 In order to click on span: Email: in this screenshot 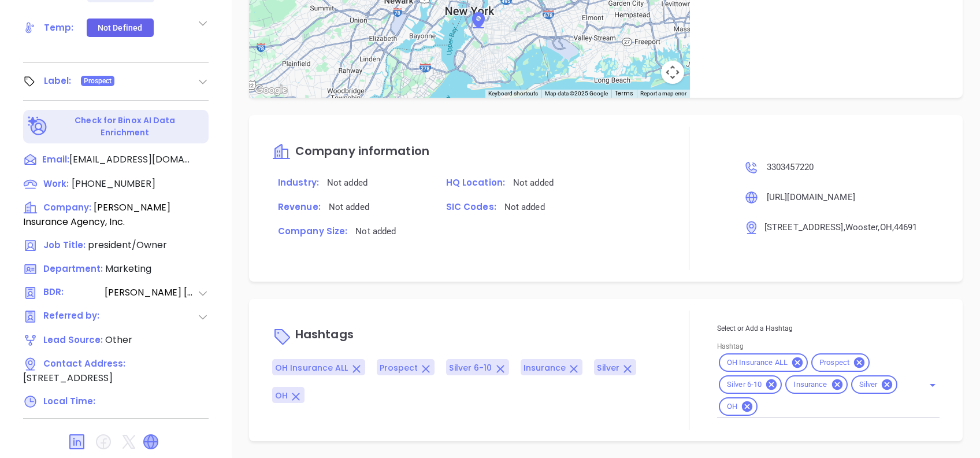, I will do `click(55, 160)`.